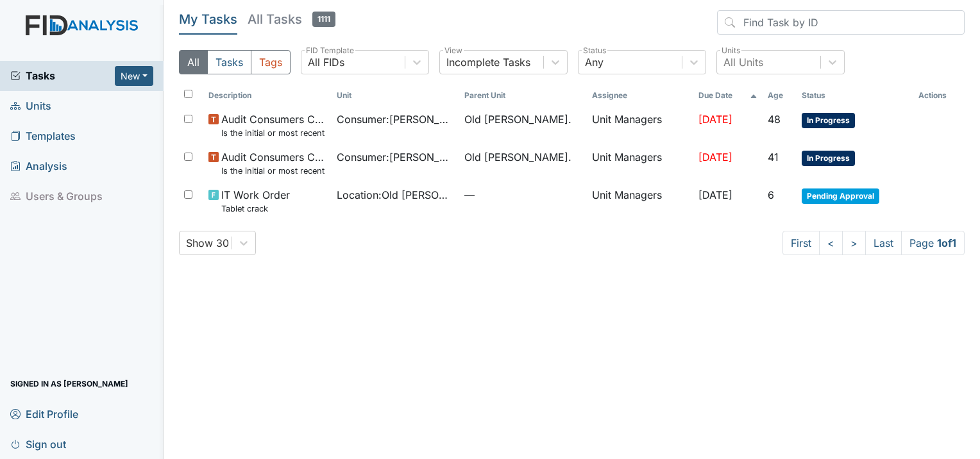 This screenshot has width=980, height=459. What do you see at coordinates (771, 195) in the screenshot?
I see `span: 6` at bounding box center [771, 195].